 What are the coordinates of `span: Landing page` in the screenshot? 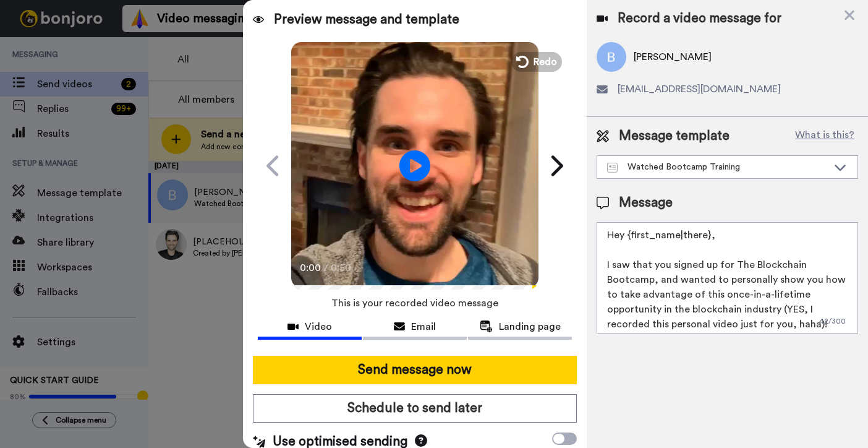 It's located at (530, 326).